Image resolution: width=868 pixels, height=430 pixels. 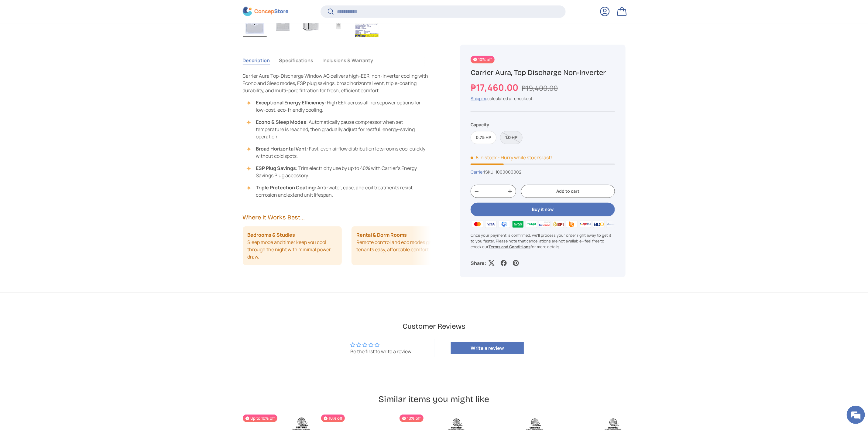 I want to click on img: visa, so click(x=491, y=224).